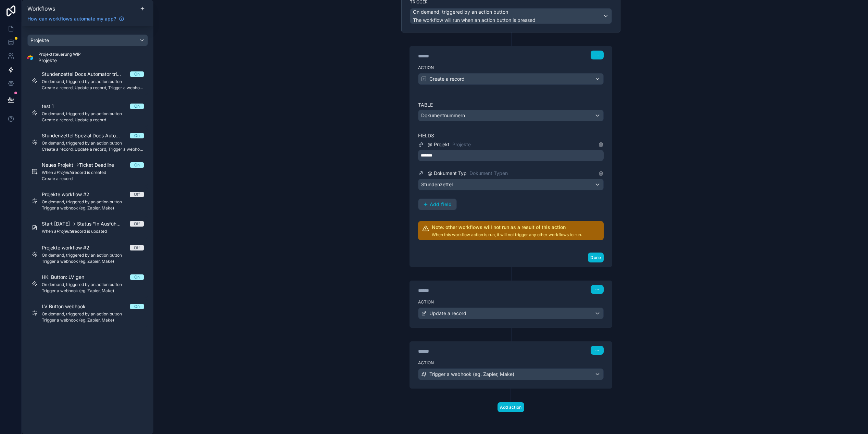 The image size is (868, 434). I want to click on button: Update a record, so click(511, 313).